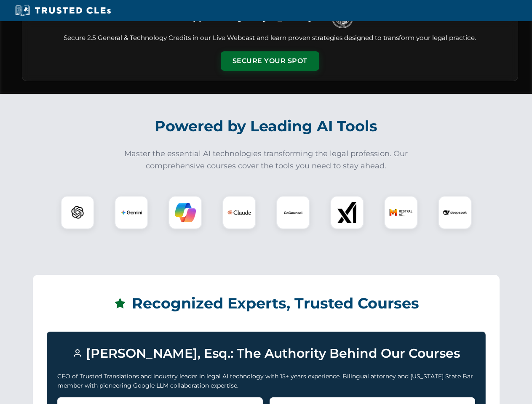  What do you see at coordinates (401, 213) in the screenshot?
I see `img: Mistral AI Logo` at bounding box center [401, 213].